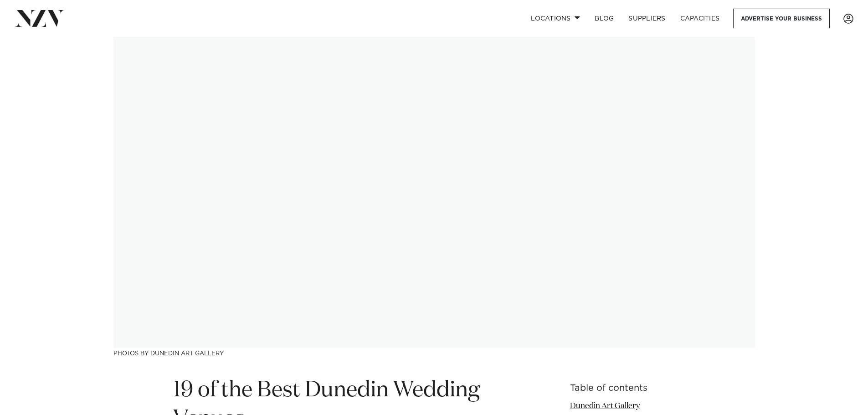  I want to click on a: Dunedin Art Gallery, so click(605, 406).